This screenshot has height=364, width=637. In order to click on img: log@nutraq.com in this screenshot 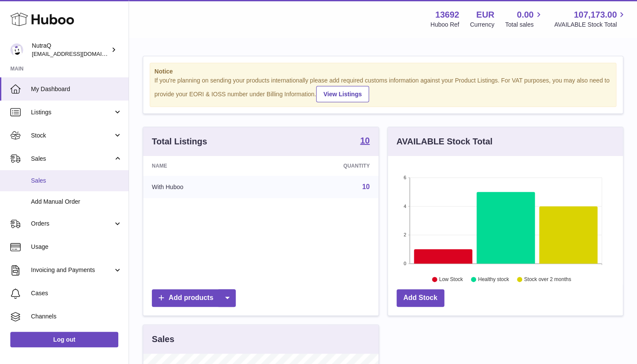, I will do `click(17, 50)`.